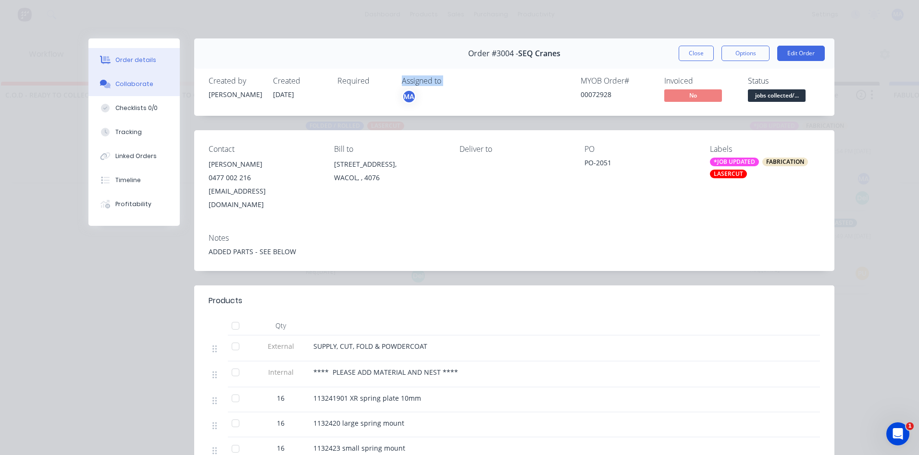  Describe the element at coordinates (696, 53) in the screenshot. I see `button: Close` at that location.